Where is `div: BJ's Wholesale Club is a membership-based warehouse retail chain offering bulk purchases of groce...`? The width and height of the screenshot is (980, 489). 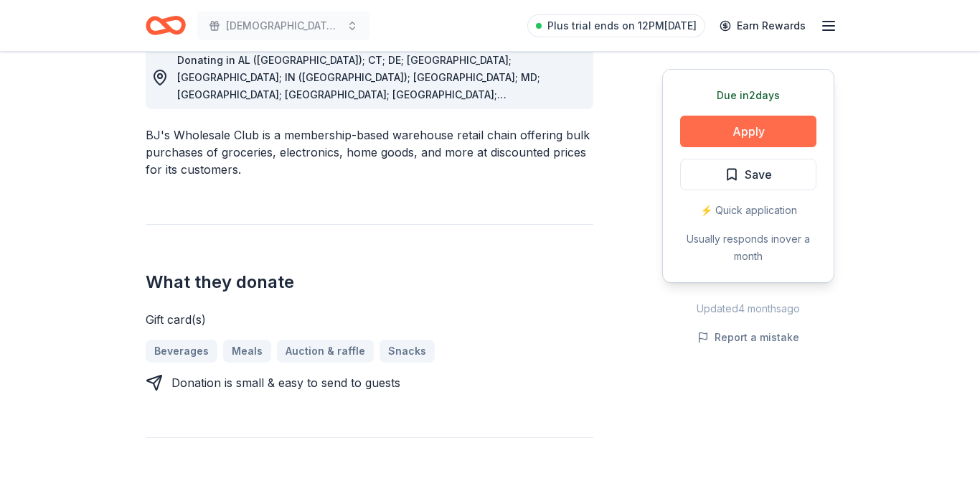
div: BJ's Wholesale Club is a membership-based warehouse retail chain offering bulk purchases of groce... is located at coordinates (369, 152).